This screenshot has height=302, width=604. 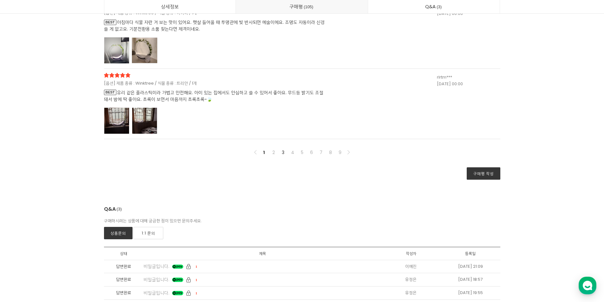 I want to click on span: 홈, so click(x=22, y=213).